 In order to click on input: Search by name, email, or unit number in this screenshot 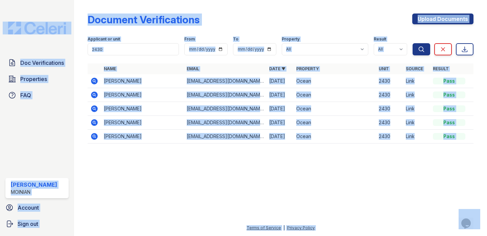, I will do `click(133, 49)`.